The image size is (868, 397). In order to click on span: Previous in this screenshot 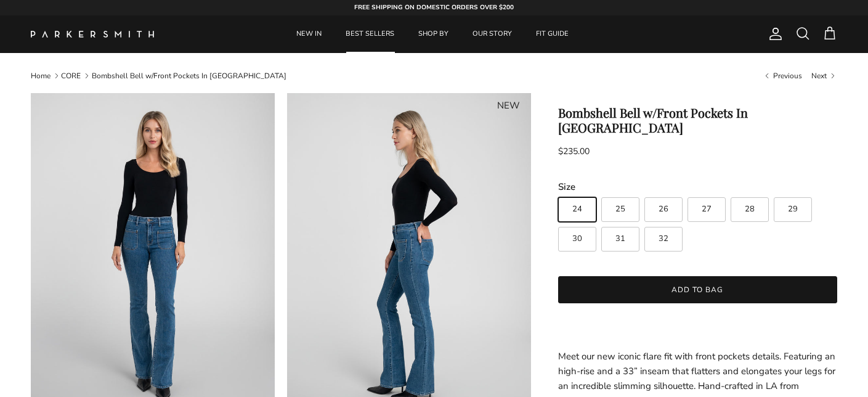, I will do `click(787, 76)`.